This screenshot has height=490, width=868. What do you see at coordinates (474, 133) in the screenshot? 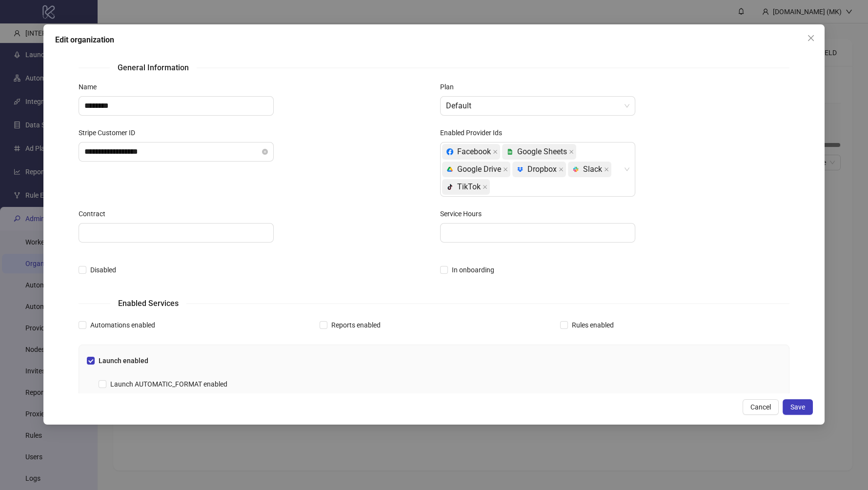
I see `label: Enabled Provider Ids` at bounding box center [474, 133].